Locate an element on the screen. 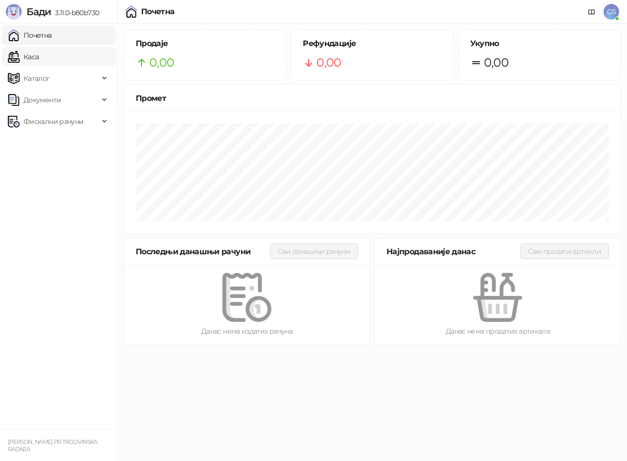 The image size is (627, 461). div: Почетна is located at coordinates (158, 12).